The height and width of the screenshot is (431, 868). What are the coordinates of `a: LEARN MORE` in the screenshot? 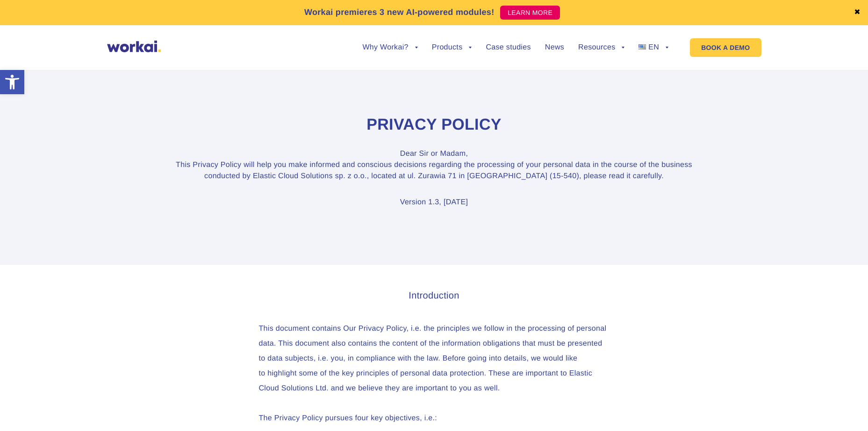 It's located at (530, 13).